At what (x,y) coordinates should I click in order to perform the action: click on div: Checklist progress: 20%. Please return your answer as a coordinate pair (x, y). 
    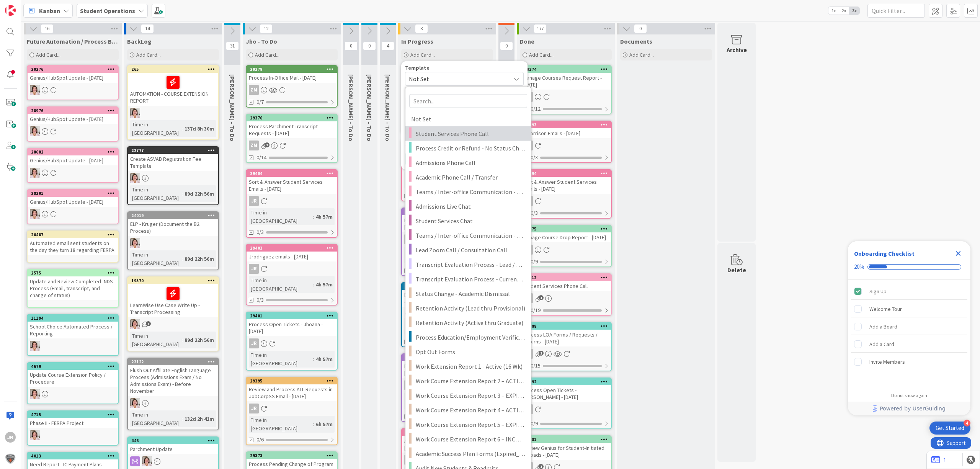
    Looking at the image, I should click on (909, 267).